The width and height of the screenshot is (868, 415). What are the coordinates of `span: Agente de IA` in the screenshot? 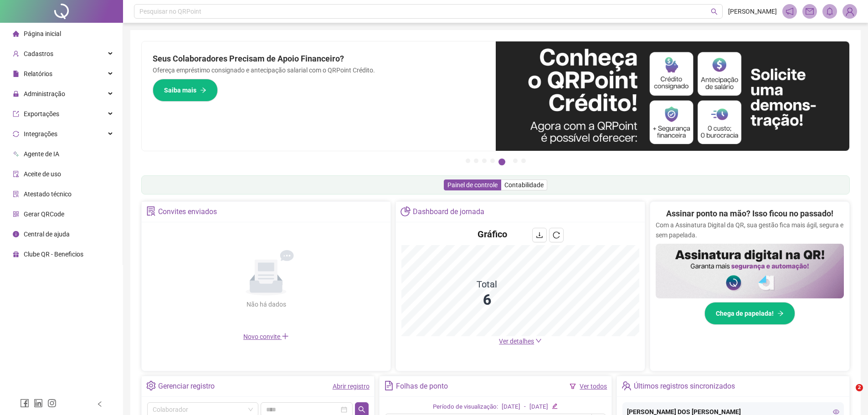 It's located at (41, 154).